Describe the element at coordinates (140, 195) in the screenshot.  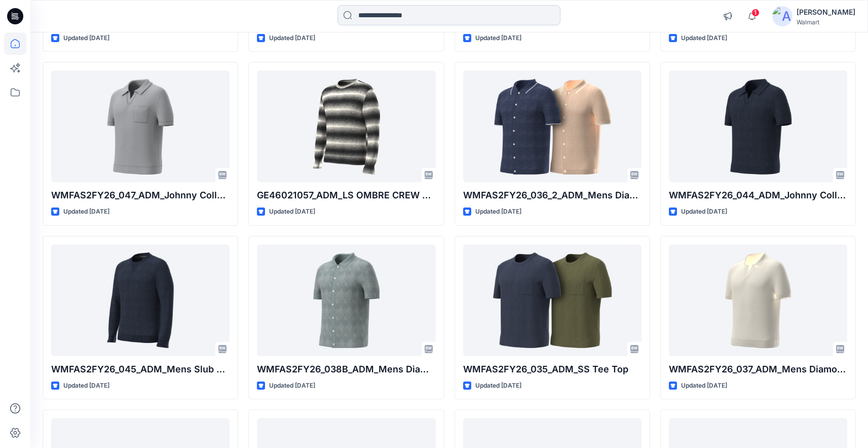
I see `p: WMFAS2FY26_047_ADM_Johnny Collar Short Sleeeve` at that location.